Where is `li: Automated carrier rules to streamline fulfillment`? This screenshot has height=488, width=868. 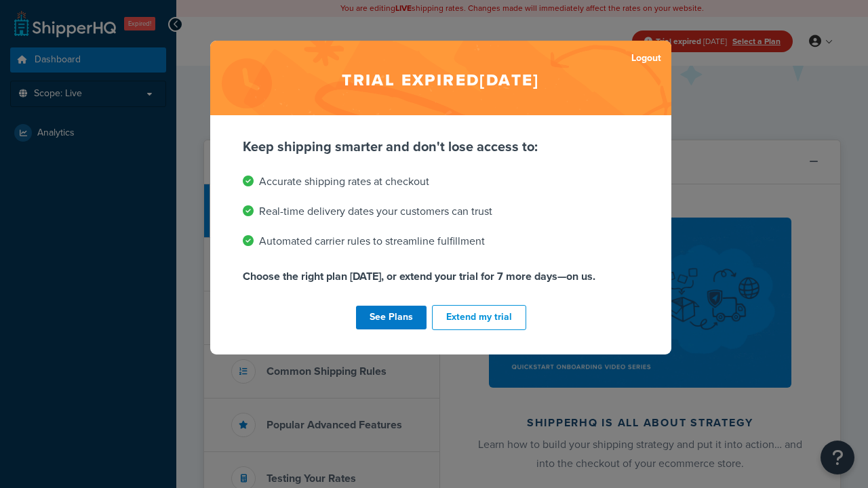 li: Automated carrier rules to streamline fulfillment is located at coordinates (441, 241).